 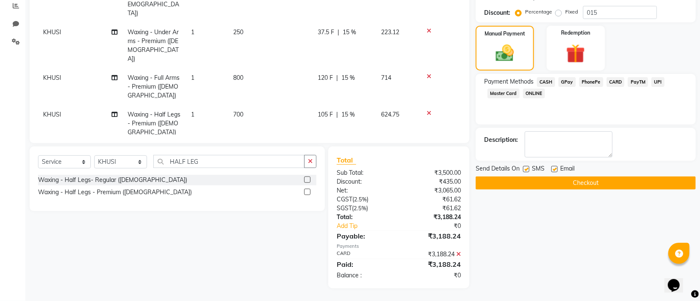 I want to click on img: _gift.svg, so click(x=575, y=54).